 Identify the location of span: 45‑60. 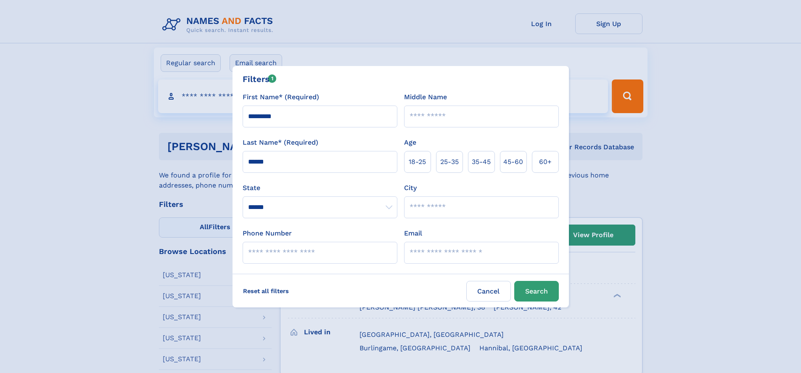
(513, 162).